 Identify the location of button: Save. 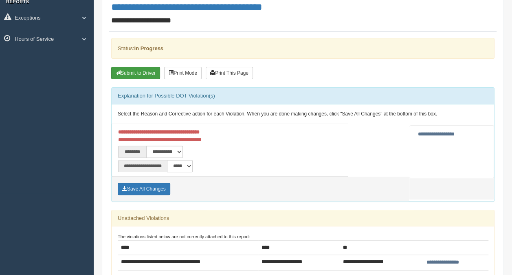
(144, 189).